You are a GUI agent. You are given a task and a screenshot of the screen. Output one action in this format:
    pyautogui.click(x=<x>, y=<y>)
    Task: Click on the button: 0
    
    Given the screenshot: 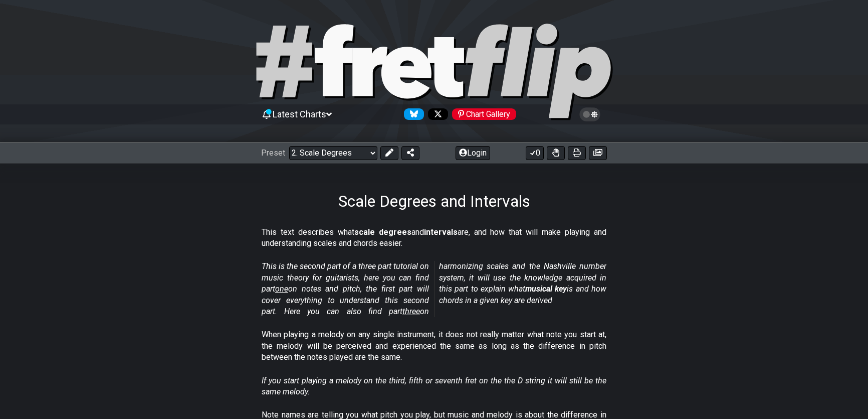 What is the action you would take?
    pyautogui.click(x=535, y=153)
    